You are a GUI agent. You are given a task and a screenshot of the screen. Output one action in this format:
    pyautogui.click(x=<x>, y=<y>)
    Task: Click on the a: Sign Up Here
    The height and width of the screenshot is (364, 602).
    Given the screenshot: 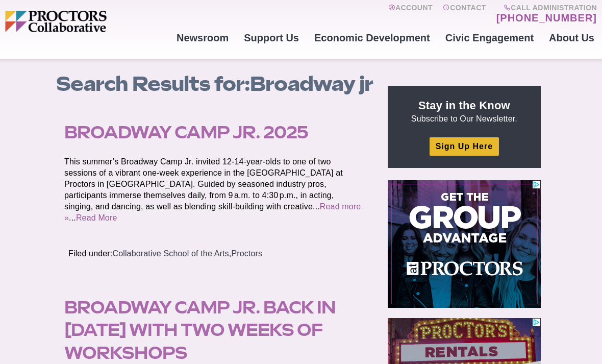 What is the action you would take?
    pyautogui.click(x=464, y=146)
    